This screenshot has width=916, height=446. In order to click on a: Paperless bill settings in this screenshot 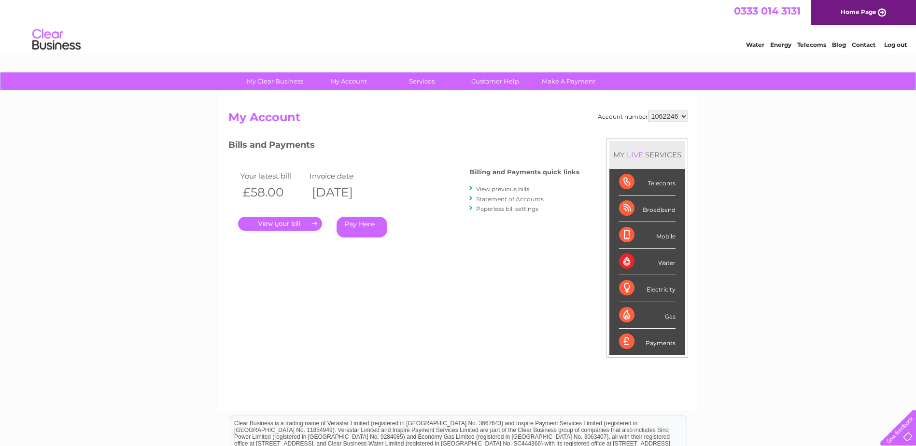, I will do `click(507, 209)`.